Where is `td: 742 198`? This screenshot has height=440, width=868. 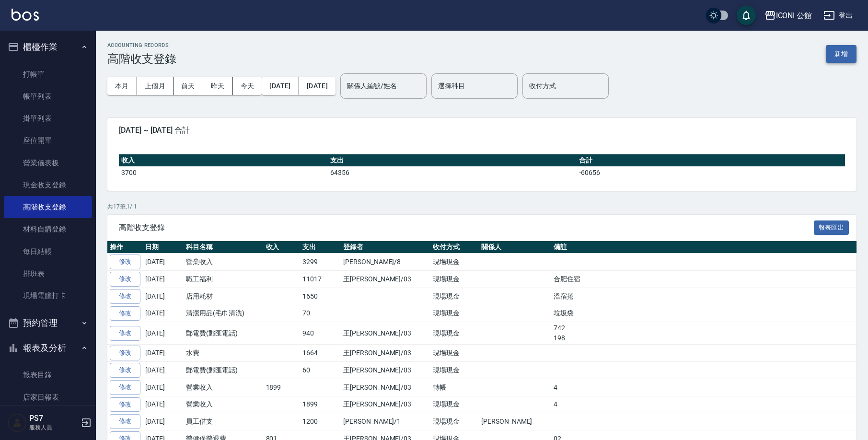 td: 742 198 is located at coordinates (703, 333).